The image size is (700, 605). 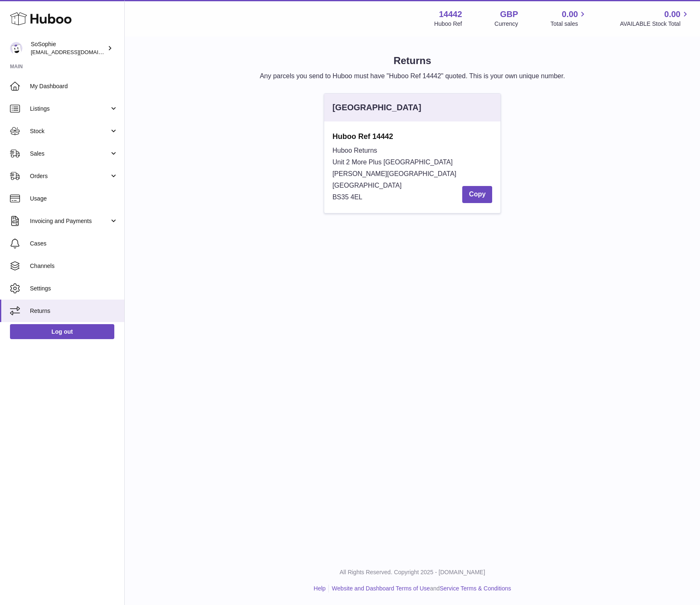 What do you see at coordinates (655, 24) in the screenshot?
I see `span: AVAILABLE Stock Total` at bounding box center [655, 24].